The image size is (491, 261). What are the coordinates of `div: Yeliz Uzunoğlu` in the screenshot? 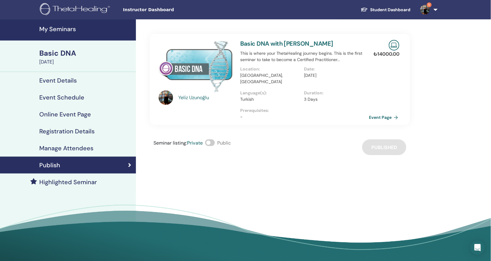 It's located at (207, 98).